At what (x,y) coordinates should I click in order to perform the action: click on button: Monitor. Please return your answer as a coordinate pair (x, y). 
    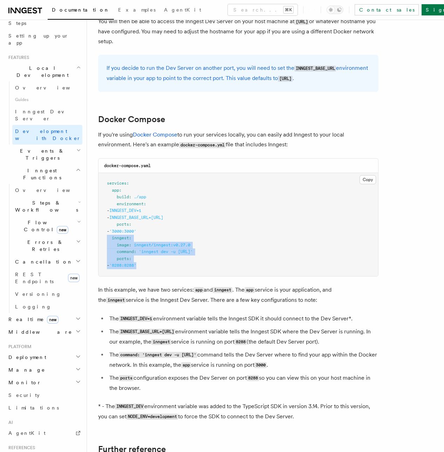
    Looking at the image, I should click on (44, 382).